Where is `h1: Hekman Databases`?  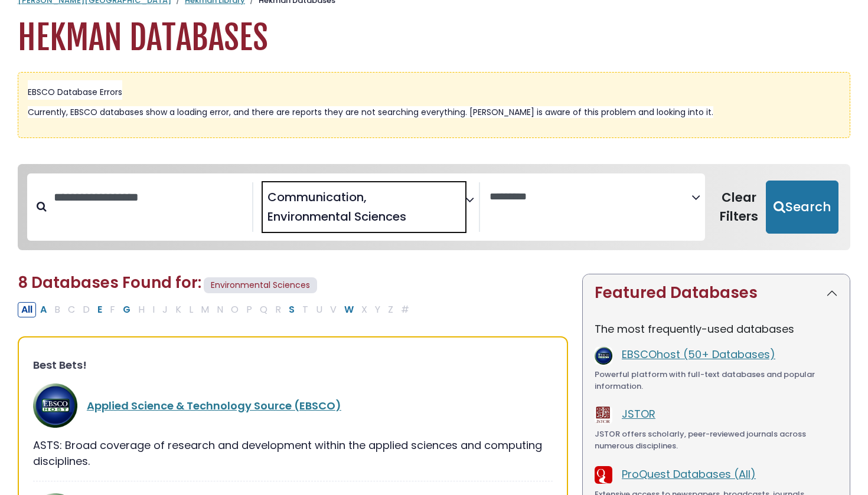
h1: Hekman Databases is located at coordinates (434, 38).